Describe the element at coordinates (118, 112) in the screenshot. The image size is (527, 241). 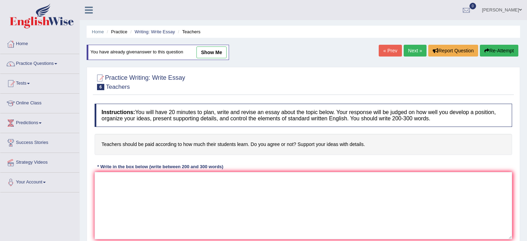
I see `b: Instructions:` at that location.